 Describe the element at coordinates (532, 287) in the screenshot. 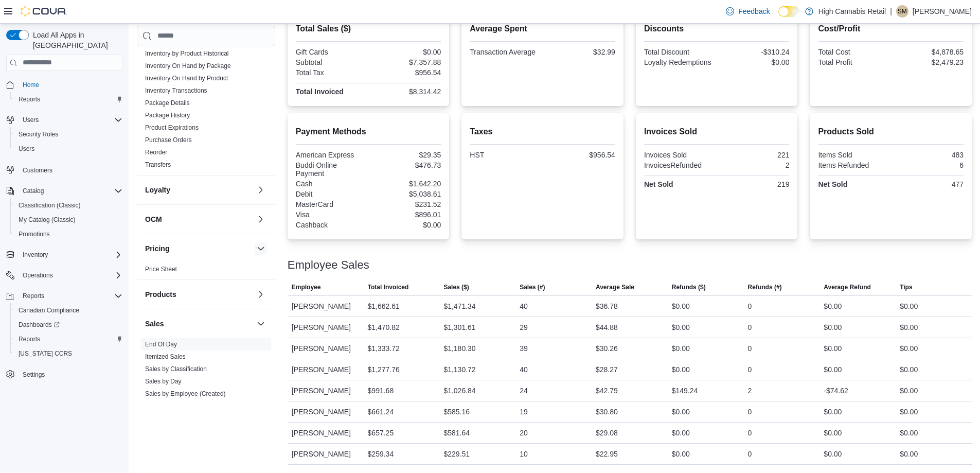

I see `span: Sales (#)` at that location.